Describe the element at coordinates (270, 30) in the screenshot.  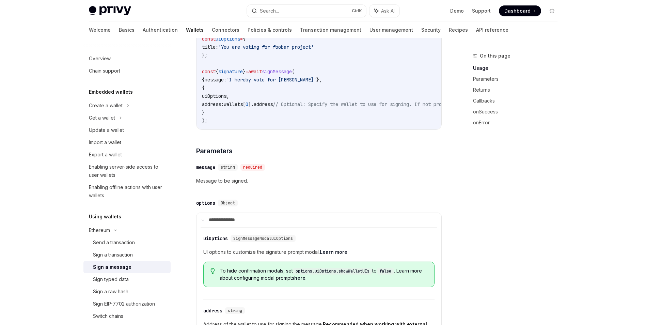
I see `a: Policies & controls` at that location.